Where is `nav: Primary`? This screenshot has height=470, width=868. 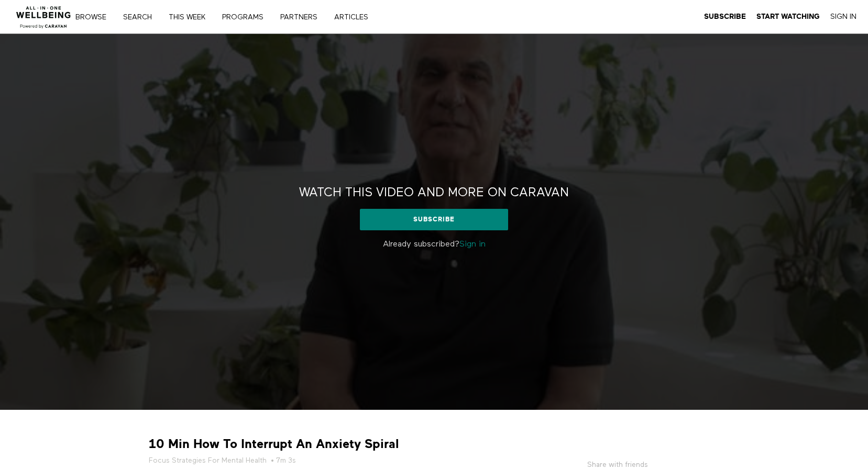 nav: Primary is located at coordinates (237, 16).